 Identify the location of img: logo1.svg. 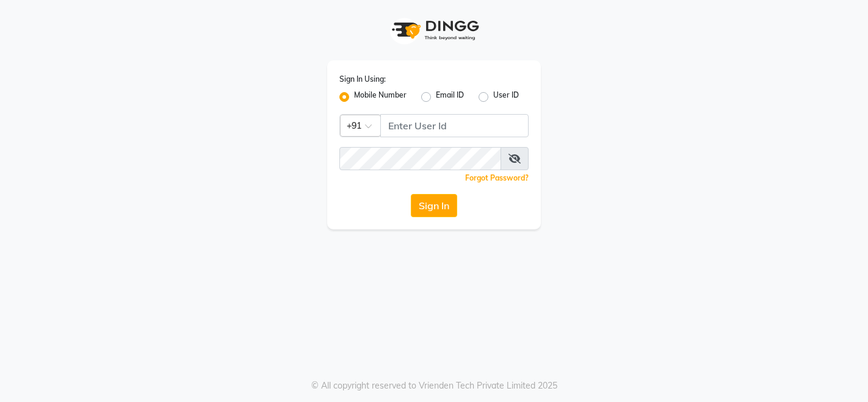
(434, 30).